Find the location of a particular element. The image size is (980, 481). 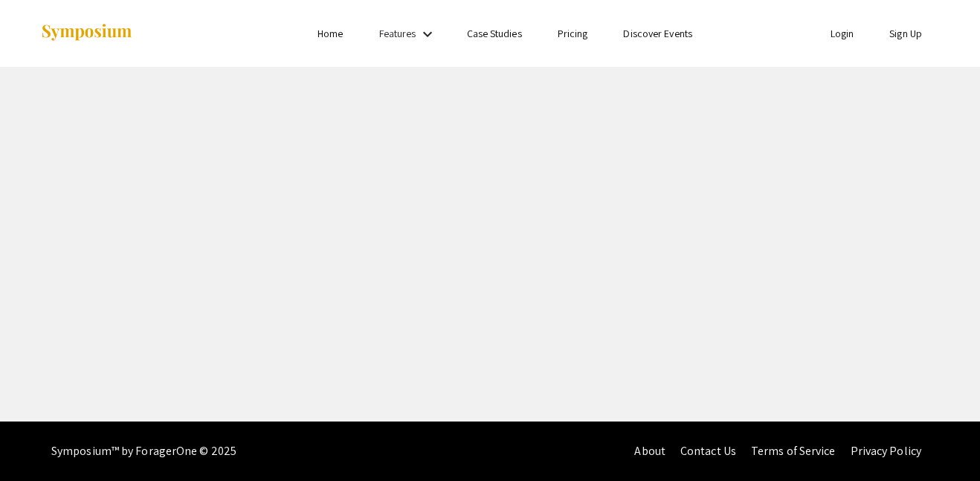

a: Terms of Service is located at coordinates (793, 451).